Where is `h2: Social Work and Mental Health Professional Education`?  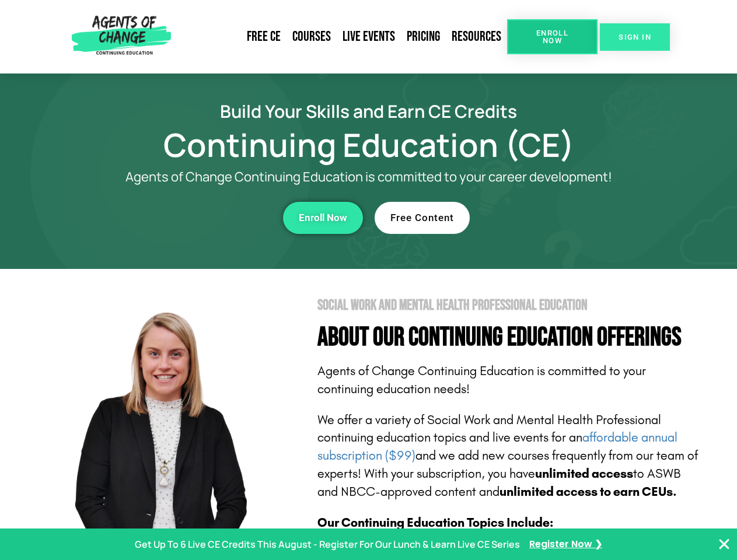 h2: Social Work and Mental Health Professional Education is located at coordinates (509, 305).